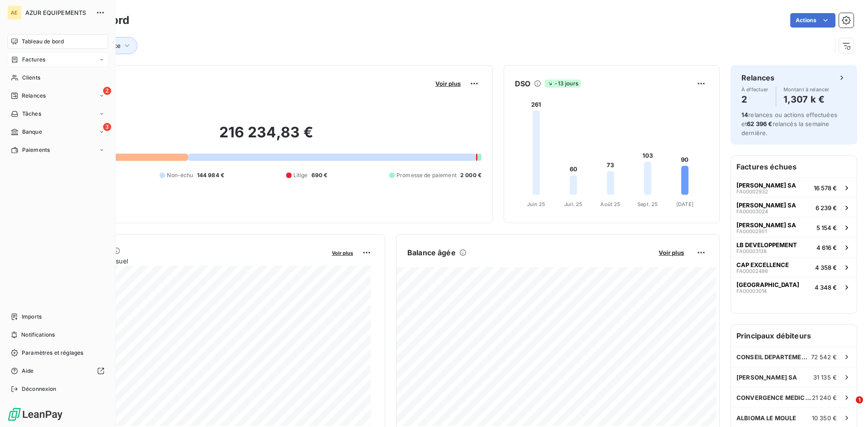 The height and width of the screenshot is (427, 868). I want to click on button: Actions, so click(813, 20).